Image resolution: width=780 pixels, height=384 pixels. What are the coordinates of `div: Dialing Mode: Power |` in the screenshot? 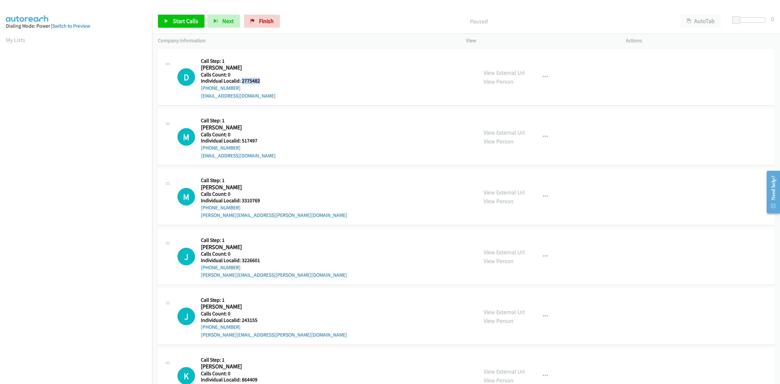 It's located at (76, 26).